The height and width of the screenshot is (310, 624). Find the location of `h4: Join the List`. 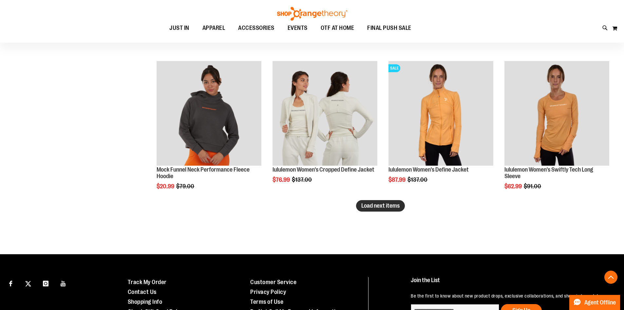

h4: Join the List is located at coordinates (510, 283).